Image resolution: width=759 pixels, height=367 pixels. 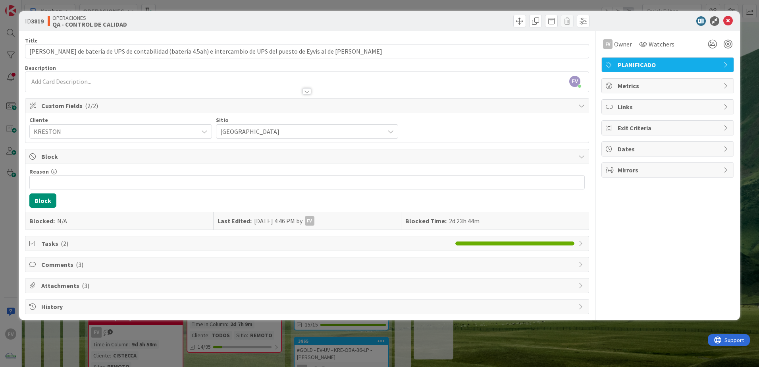 What do you see at coordinates (37, 21) in the screenshot?
I see `b: 3819` at bounding box center [37, 21].